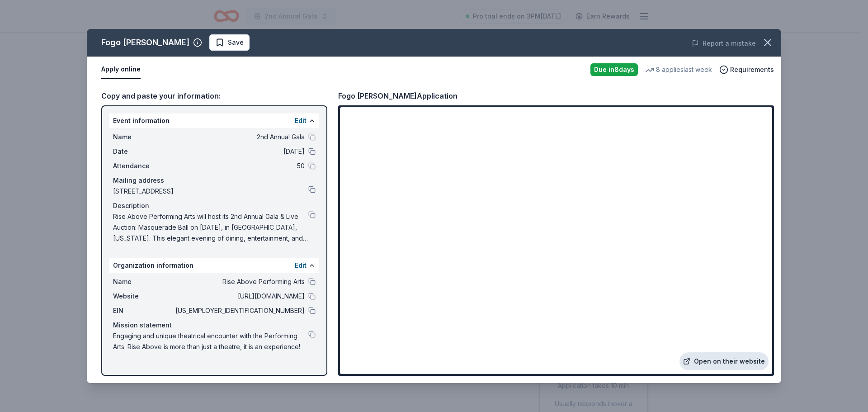  Describe the element at coordinates (143, 297) in the screenshot. I see `span: Website` at that location.